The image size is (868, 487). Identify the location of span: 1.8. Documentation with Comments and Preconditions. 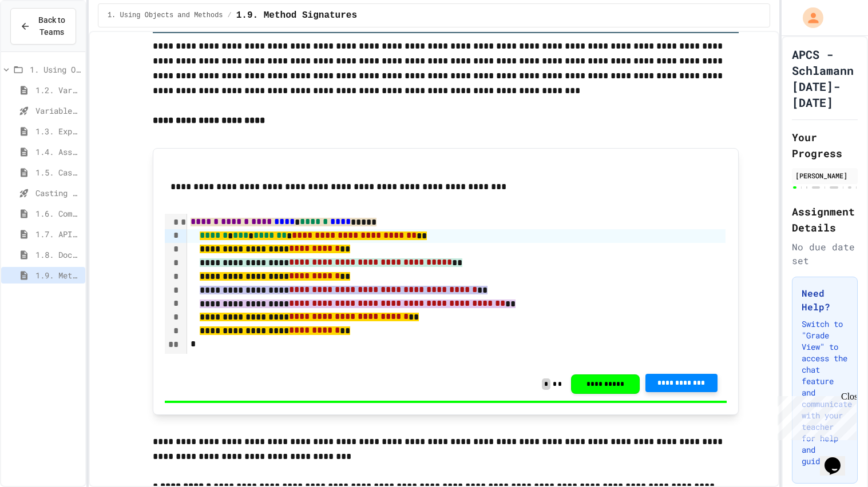
(58, 254).